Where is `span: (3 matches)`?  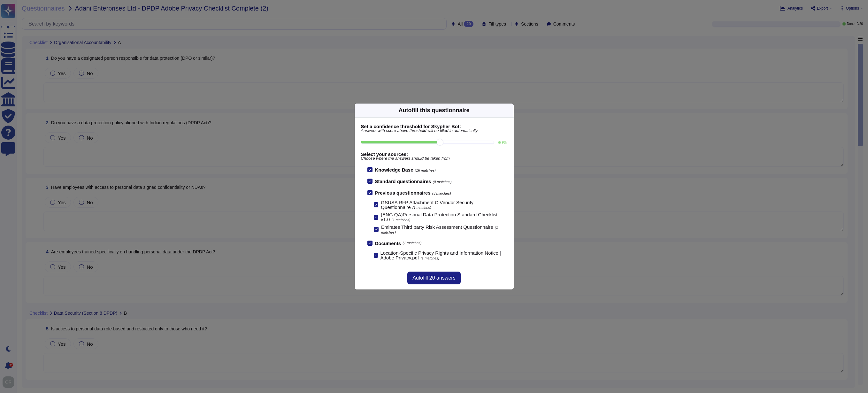 span: (3 matches) is located at coordinates (441, 193).